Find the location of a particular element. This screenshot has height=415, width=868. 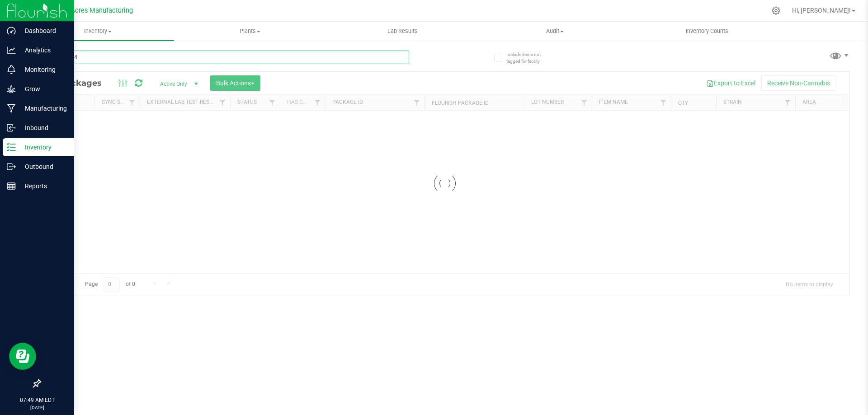

a: Audit is located at coordinates (554, 32).